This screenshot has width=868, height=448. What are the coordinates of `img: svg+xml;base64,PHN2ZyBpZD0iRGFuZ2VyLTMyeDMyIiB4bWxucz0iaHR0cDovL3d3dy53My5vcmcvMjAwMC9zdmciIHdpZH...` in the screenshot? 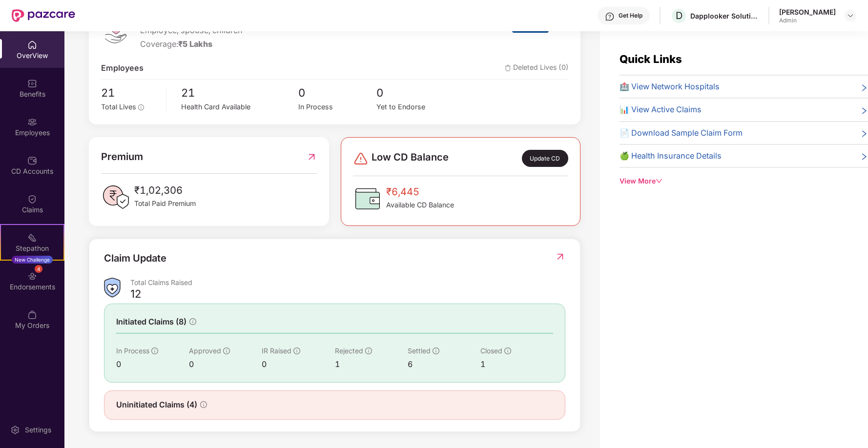 It's located at (361, 159).